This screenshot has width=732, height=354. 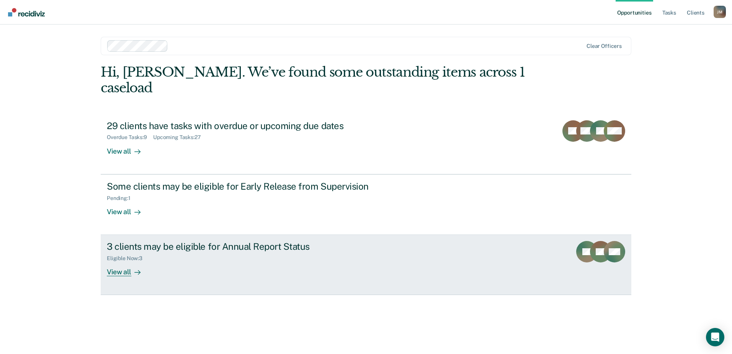 What do you see at coordinates (180, 137) in the screenshot?
I see `div: Upcoming Tasks : 27` at bounding box center [180, 137].